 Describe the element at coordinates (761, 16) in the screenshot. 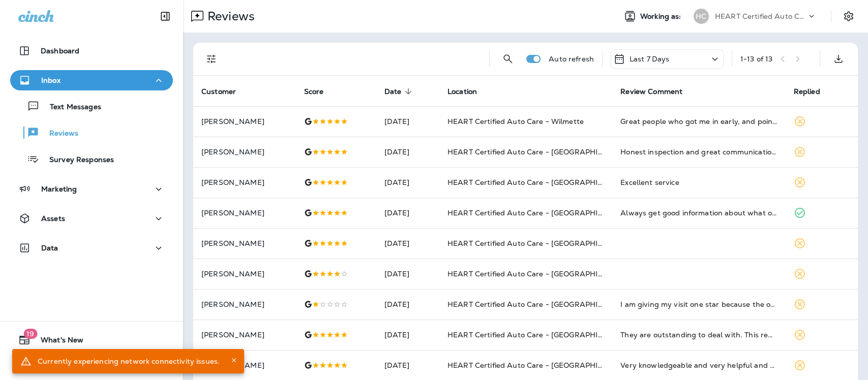

I see `p: HEART Certified Auto Care` at that location.